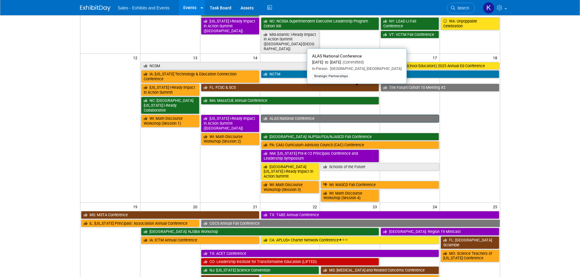  Describe the element at coordinates (350, 119) in the screenshot. I see `a: ALAS National Conference` at that location.